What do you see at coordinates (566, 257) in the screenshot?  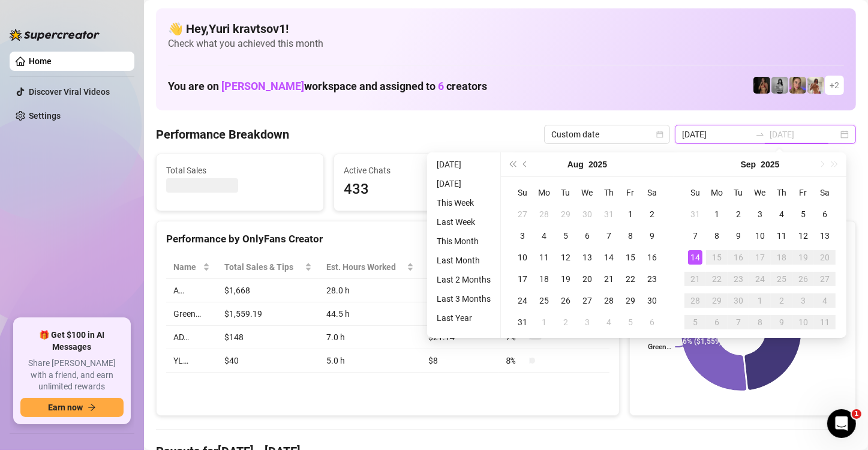 I see `td: 2025-08-12` at bounding box center [566, 257].